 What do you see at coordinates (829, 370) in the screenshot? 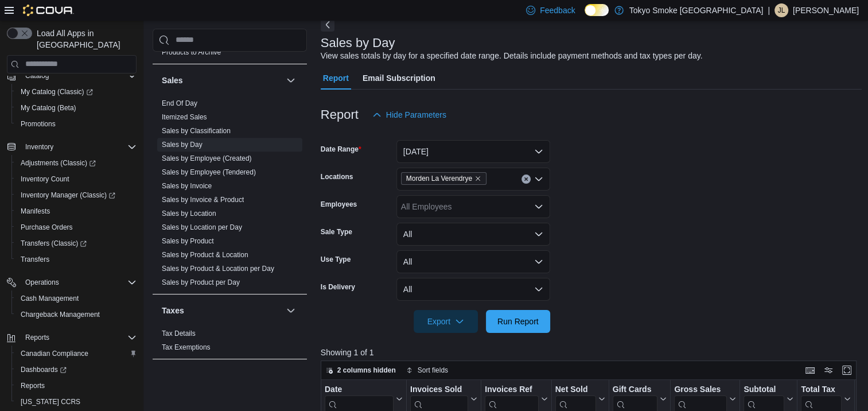
I see `button: Display options` at bounding box center [829, 370].